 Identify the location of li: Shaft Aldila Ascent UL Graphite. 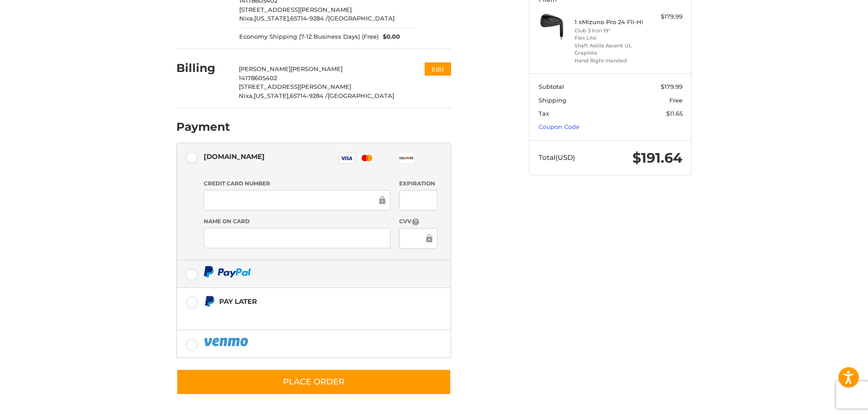
(609, 49).